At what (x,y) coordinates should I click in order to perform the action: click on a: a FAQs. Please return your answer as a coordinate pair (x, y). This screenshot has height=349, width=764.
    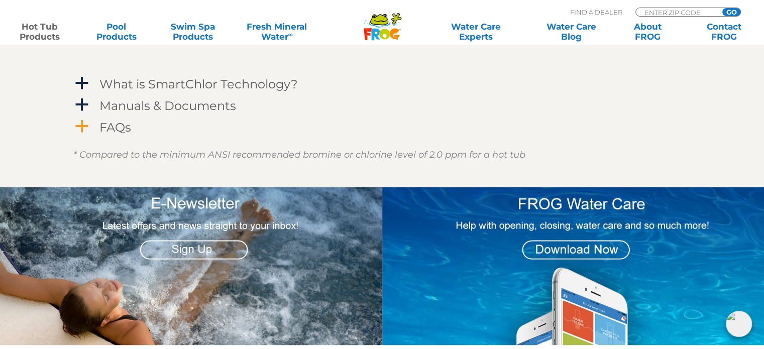
    Looking at the image, I should click on (382, 127).